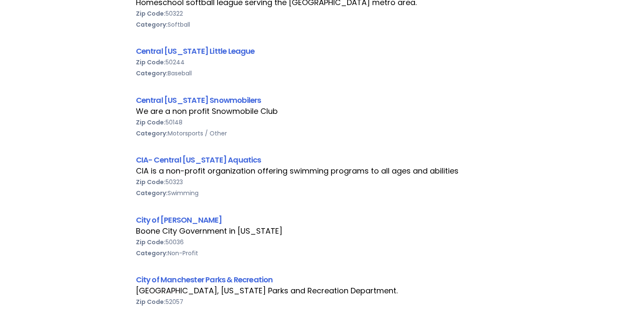  What do you see at coordinates (322, 24) in the screenshot?
I see `div: Softball` at bounding box center [322, 24].